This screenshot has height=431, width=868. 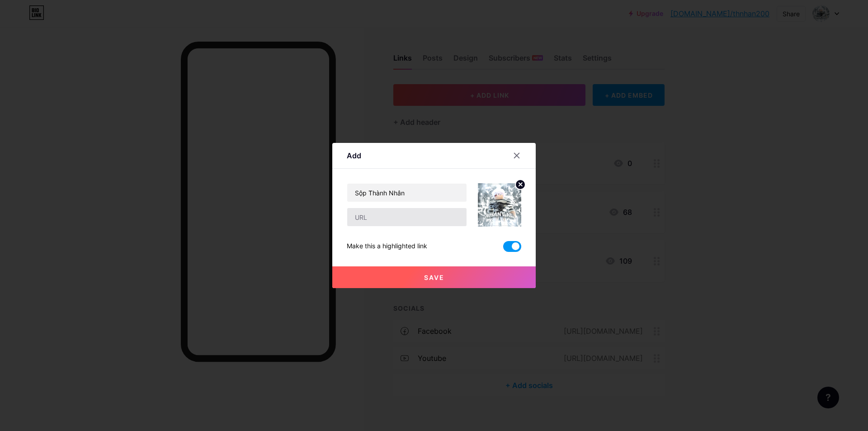 I want to click on button: Save, so click(x=434, y=277).